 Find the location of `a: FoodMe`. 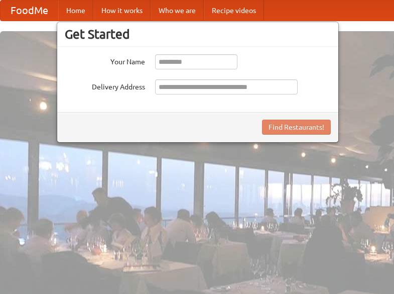

a: FoodMe is located at coordinates (29, 11).